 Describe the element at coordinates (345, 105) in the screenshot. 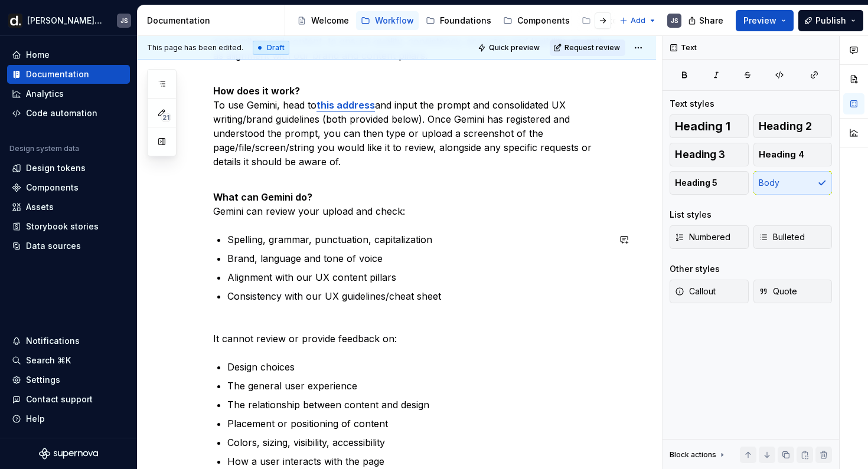

I see `a: this address` at that location.